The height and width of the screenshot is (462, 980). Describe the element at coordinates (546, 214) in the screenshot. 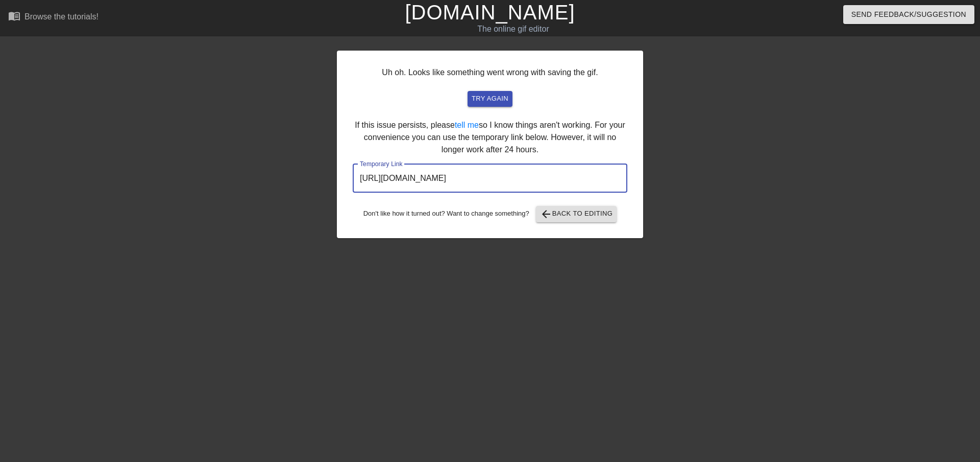

I see `span: arrow_back` at that location.